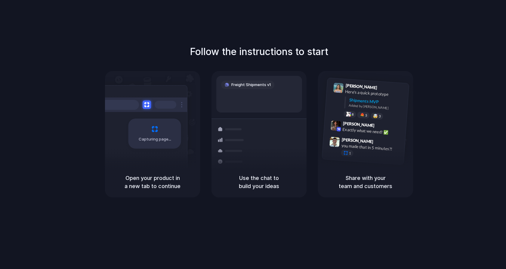 Image resolution: width=506 pixels, height=269 pixels. I want to click on span: Capturing page, so click(155, 139).